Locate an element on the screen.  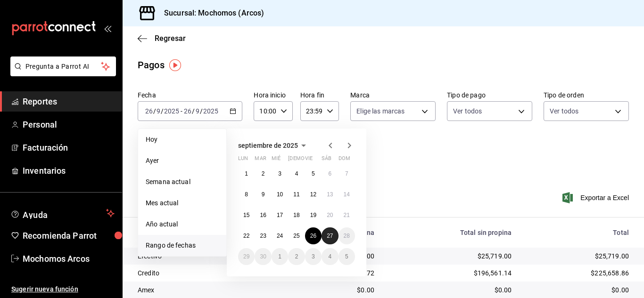
button: 4 de octubre de 2025 is located at coordinates (329, 256).